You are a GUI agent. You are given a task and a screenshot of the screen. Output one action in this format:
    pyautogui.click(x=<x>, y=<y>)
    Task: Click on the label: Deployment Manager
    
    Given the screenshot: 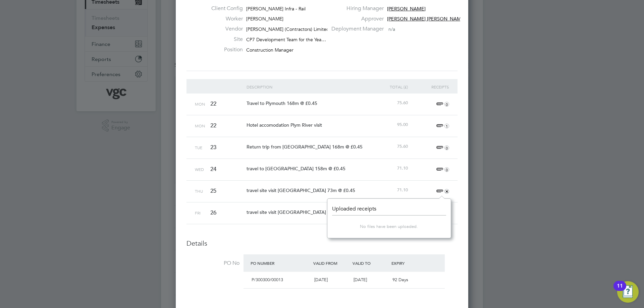 What is the action you would take?
    pyautogui.click(x=356, y=29)
    